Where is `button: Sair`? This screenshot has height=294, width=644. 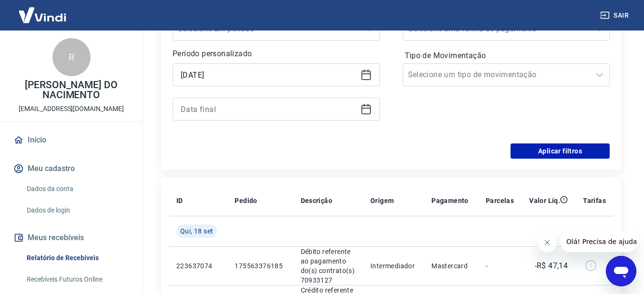 button: Sair is located at coordinates (615, 15).